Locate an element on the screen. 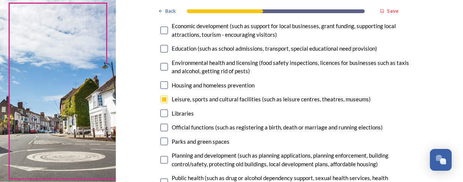 The height and width of the screenshot is (182, 463). span: Back is located at coordinates (171, 11).